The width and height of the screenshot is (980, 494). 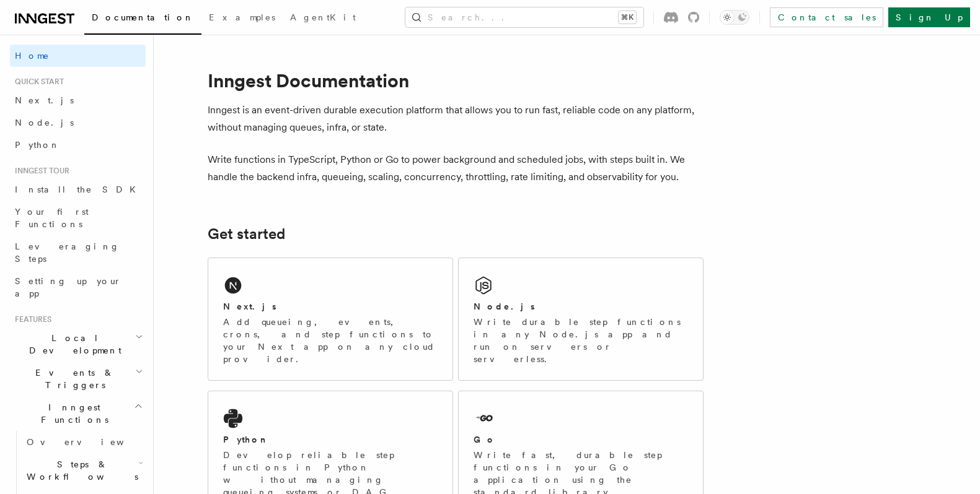 What do you see at coordinates (32, 56) in the screenshot?
I see `span: Home` at bounding box center [32, 56].